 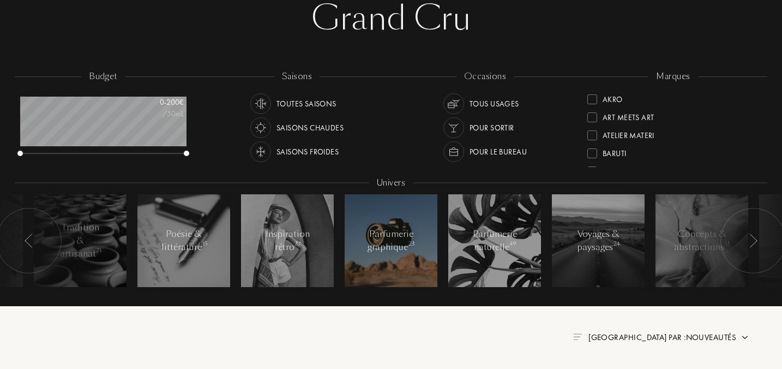 I want to click on div: Parfumerie graphique, so click(x=391, y=241).